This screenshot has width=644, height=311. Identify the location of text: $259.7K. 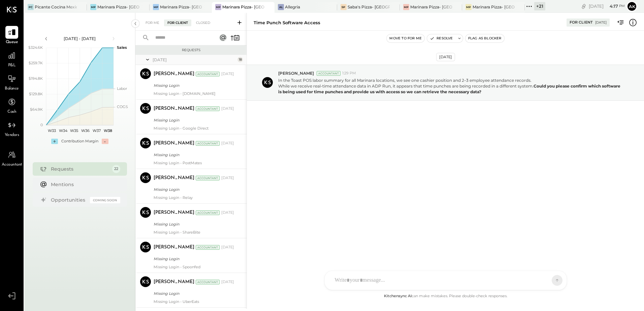
(36, 63).